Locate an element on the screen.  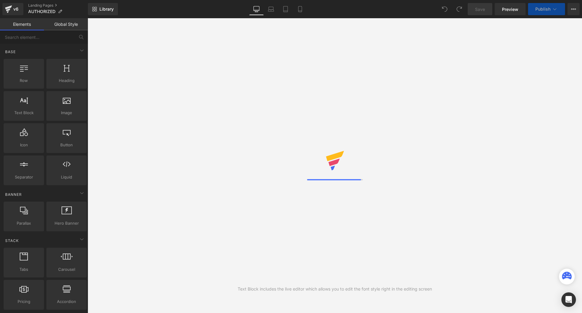
span: Stack is located at coordinates (12, 240).